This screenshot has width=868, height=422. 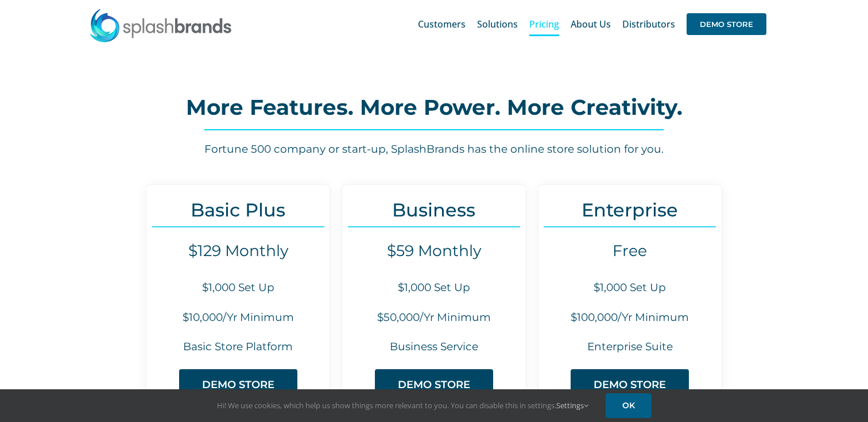 What do you see at coordinates (590, 24) in the screenshot?
I see `span: About Us` at bounding box center [590, 24].